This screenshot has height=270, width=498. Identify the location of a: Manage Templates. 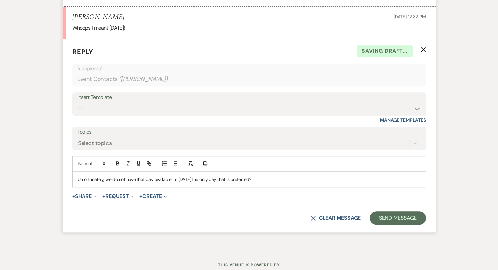
(403, 120).